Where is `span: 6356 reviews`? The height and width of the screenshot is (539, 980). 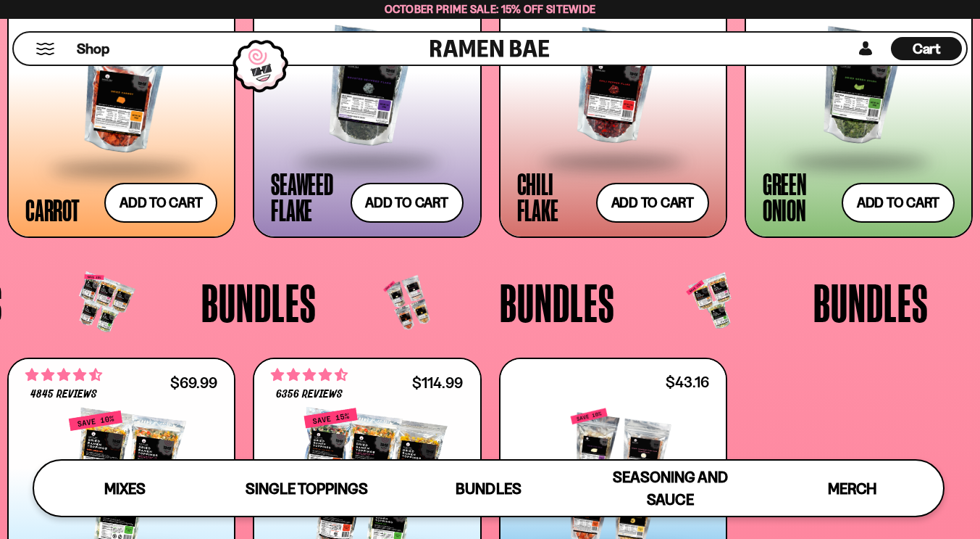
span: 6356 reviews is located at coordinates (309, 394).